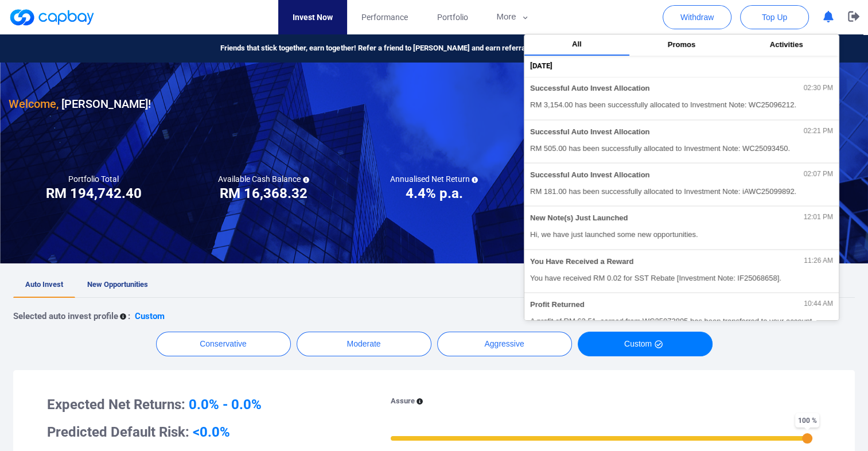 The image size is (868, 451). Describe the element at coordinates (787, 44) in the screenshot. I see `span: Activities` at that location.